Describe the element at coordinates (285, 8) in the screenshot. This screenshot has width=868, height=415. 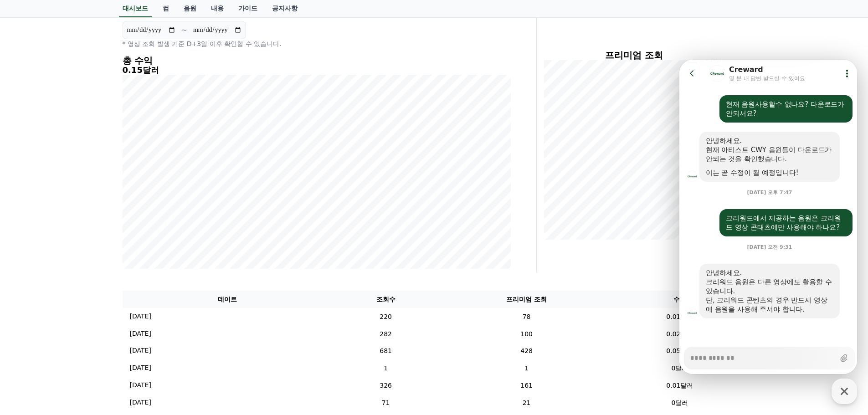
I see `font: 공지사항` at that location.